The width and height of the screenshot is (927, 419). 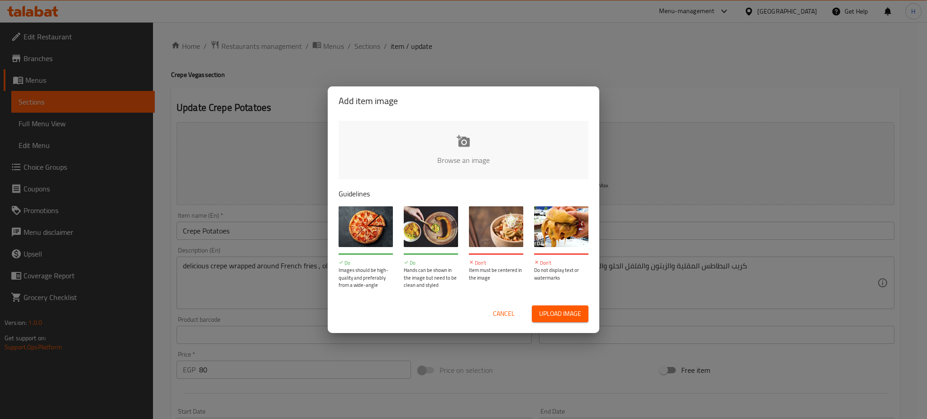 What do you see at coordinates (496, 274) in the screenshot?
I see `p: Item must be centered in the image` at bounding box center [496, 274].